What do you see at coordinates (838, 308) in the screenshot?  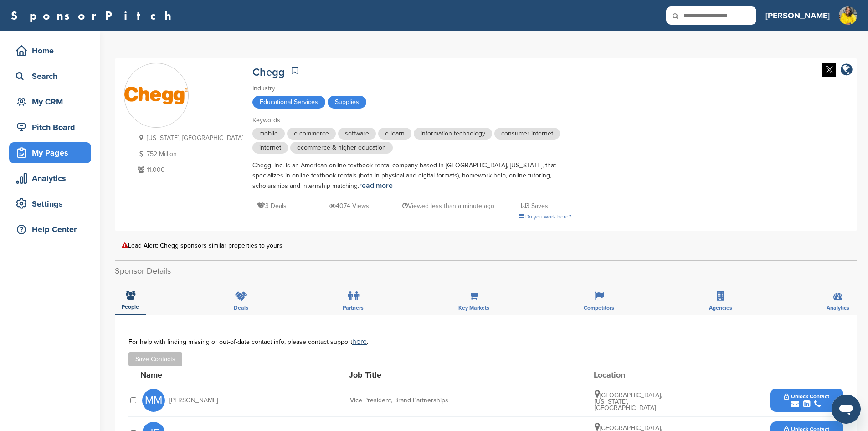 I see `span: Analytics` at bounding box center [838, 308].